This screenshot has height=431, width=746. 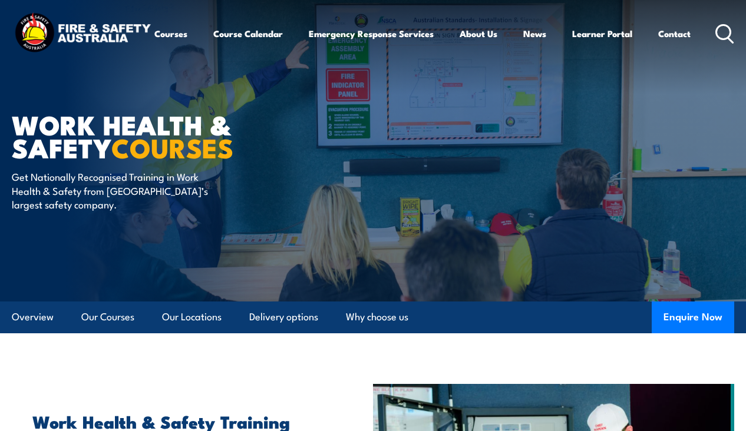 I want to click on h1: Work Health & Safety, so click(x=157, y=135).